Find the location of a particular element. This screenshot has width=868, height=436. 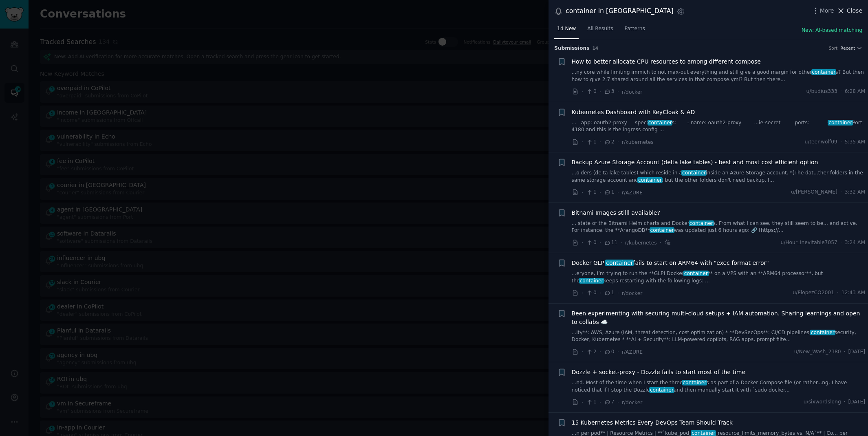

span: u/teenwolf09 is located at coordinates (820, 143).